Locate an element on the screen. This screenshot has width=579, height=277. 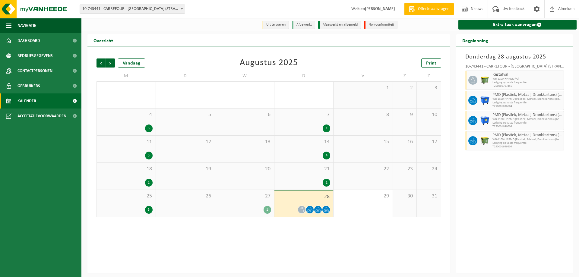
span: 22 is located at coordinates (363, 169).